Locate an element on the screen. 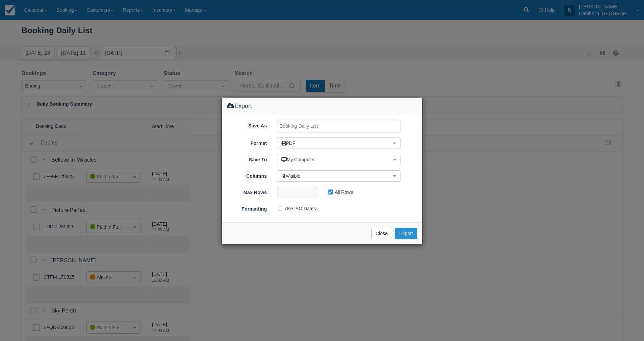  button: PDF is located at coordinates (339, 143).